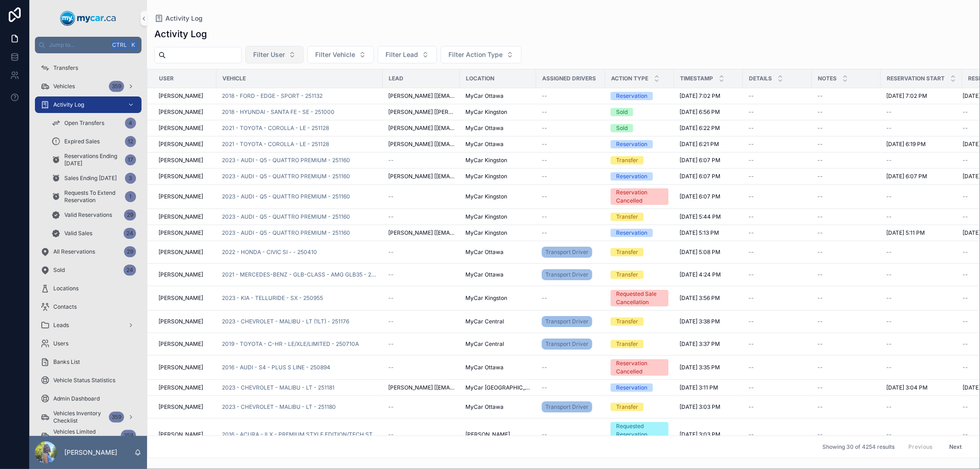 The width and height of the screenshot is (980, 469). What do you see at coordinates (66, 68) in the screenshot?
I see `span: Transfers` at bounding box center [66, 68].